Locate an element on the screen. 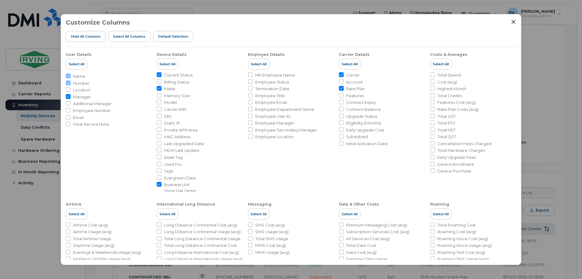 The width and height of the screenshot is (582, 279). span: Rate Plan is located at coordinates (356, 88).